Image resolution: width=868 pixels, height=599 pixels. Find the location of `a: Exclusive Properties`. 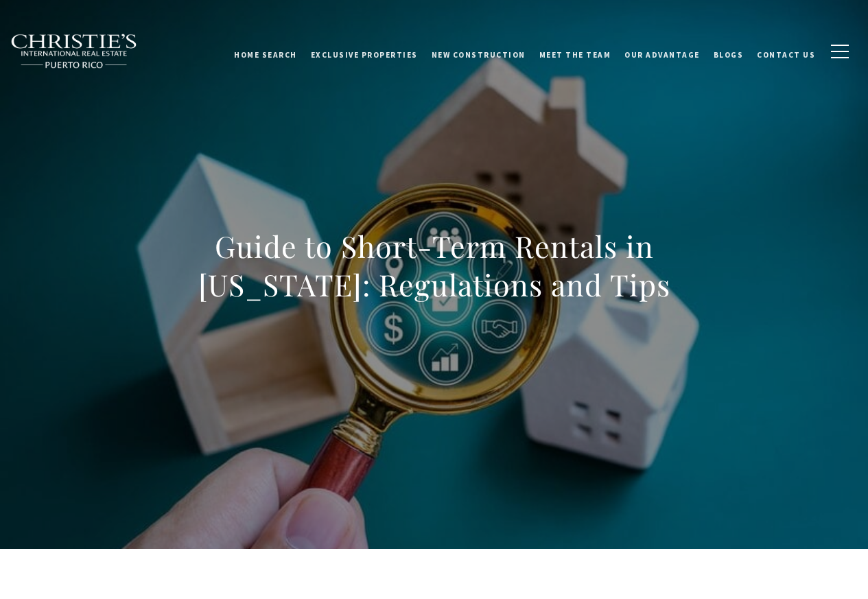

a: Exclusive Properties is located at coordinates (365, 51).